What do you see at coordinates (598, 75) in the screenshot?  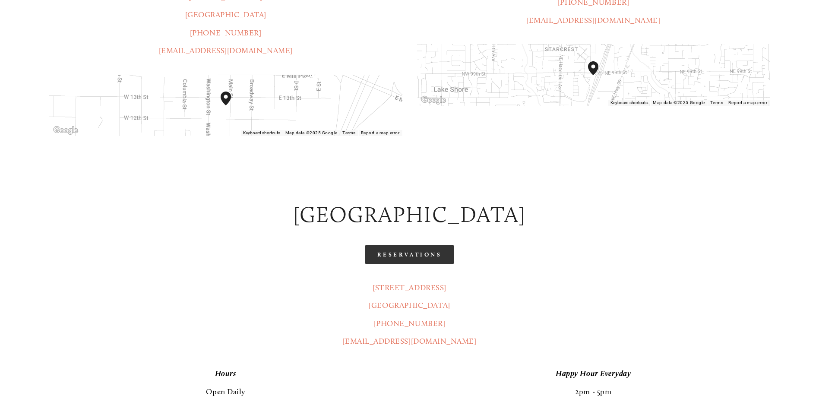 I see `div: Amaro's Table 816 Northeast 98th Circle Vancouver, WA, 98665, United States` at bounding box center [598, 75].